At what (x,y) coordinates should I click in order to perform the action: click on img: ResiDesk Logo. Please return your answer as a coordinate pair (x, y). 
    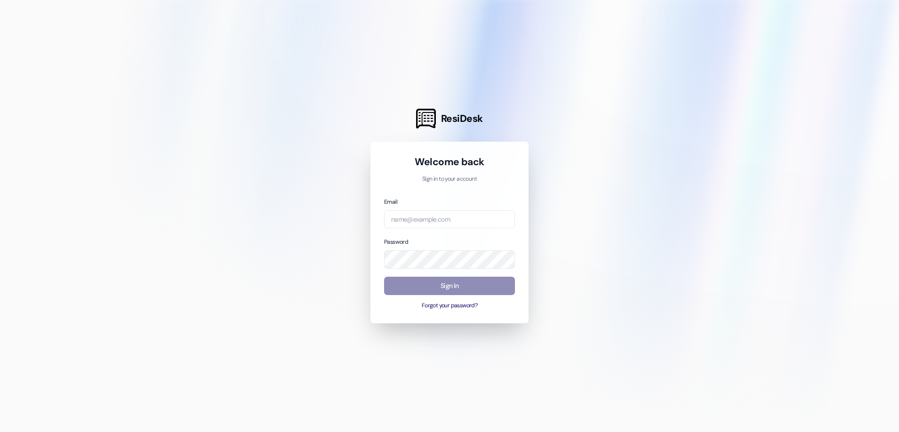
    Looking at the image, I should click on (426, 119).